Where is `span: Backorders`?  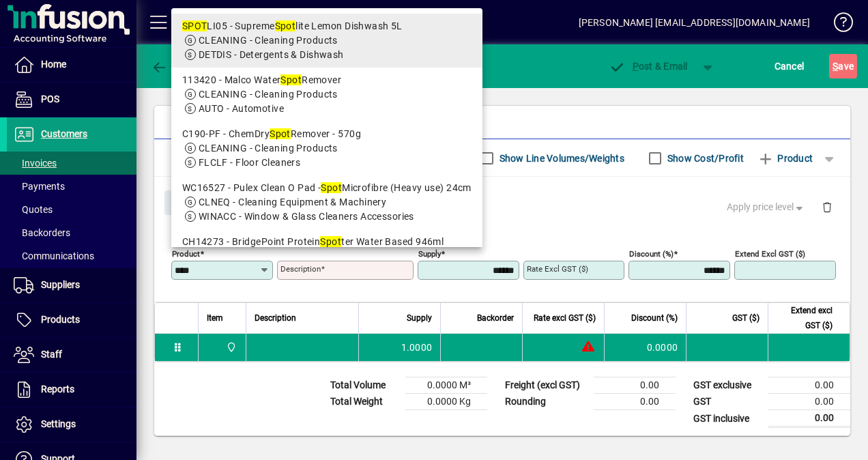 span: Backorders is located at coordinates (42, 233).